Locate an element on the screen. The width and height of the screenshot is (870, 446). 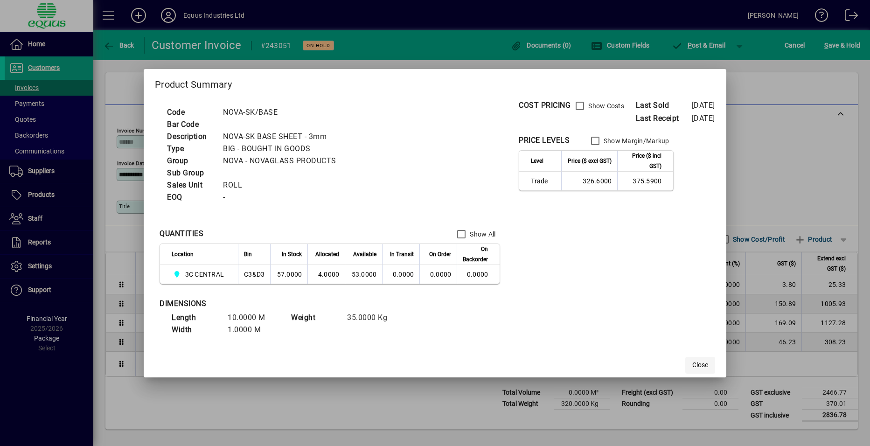
td: NOVA-SK/BASE is located at coordinates (283, 112).